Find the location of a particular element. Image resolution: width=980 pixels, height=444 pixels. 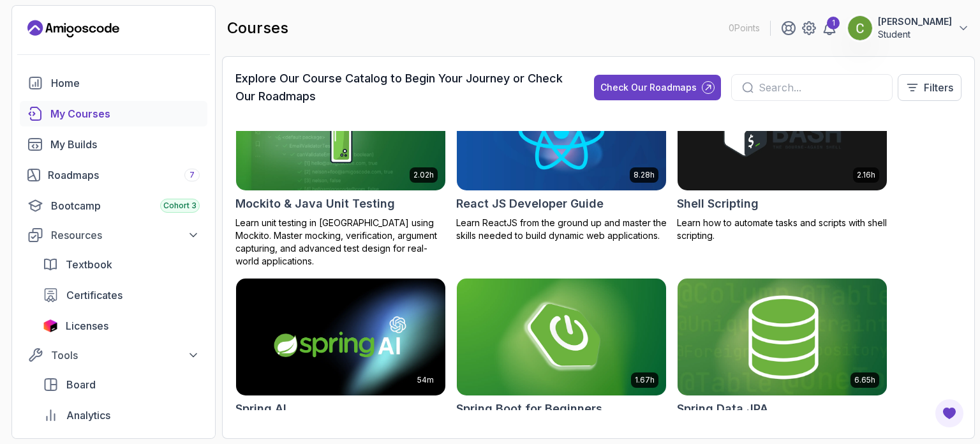

span: Cohort 3 is located at coordinates (180, 206).